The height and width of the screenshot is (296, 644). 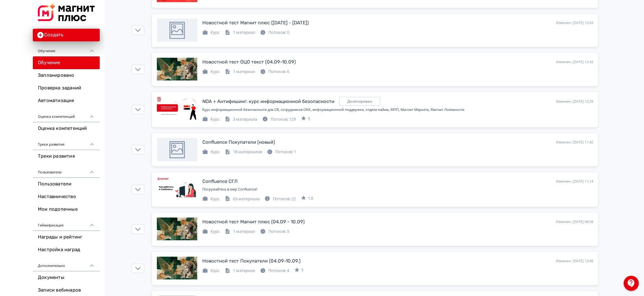 What do you see at coordinates (256, 23) in the screenshot?
I see `div: Новостной тест Магнит плюс (11.09.2025 - 17.09.2025)` at bounding box center [256, 23].